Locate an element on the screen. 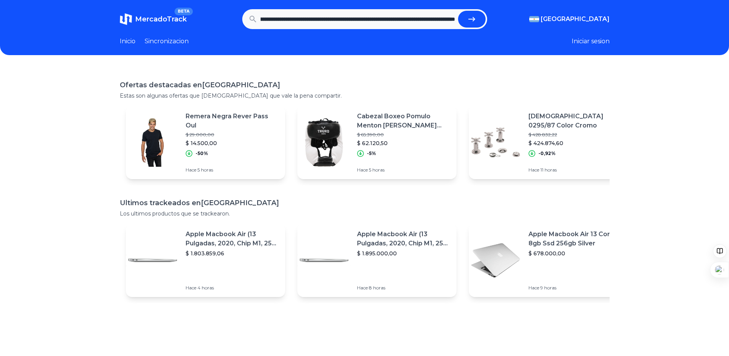  a: Inicio is located at coordinates (128, 41).